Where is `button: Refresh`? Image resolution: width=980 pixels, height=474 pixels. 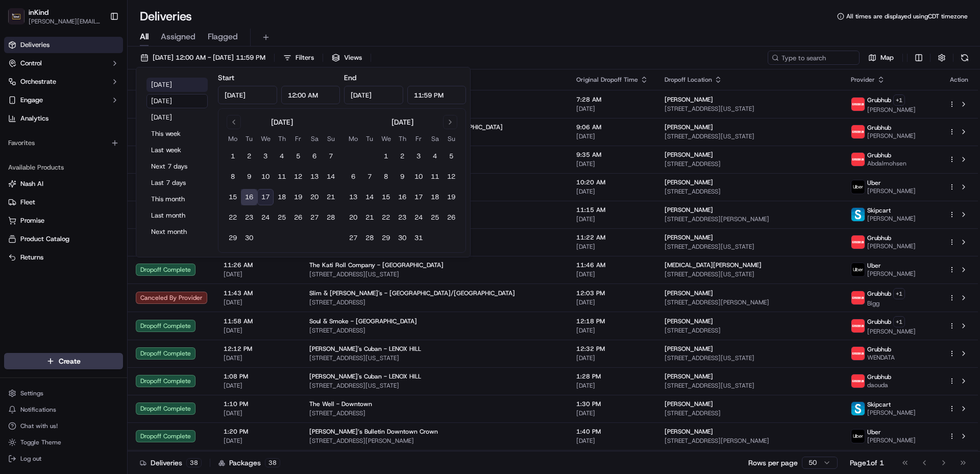 button: Refresh is located at coordinates (965, 58).